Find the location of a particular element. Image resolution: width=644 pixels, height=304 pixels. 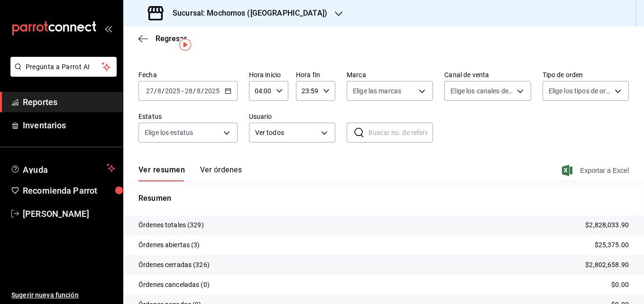

p: $2,802,658.90 is located at coordinates (607, 265).